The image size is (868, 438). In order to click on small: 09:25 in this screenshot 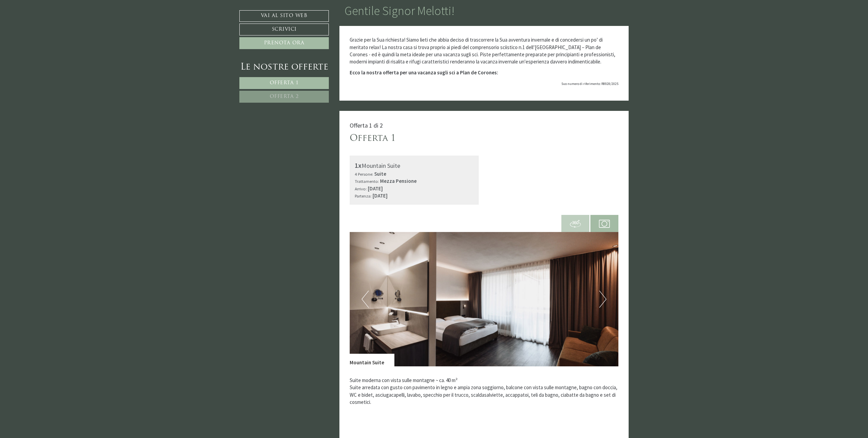, I will do `click(50, 34)`.